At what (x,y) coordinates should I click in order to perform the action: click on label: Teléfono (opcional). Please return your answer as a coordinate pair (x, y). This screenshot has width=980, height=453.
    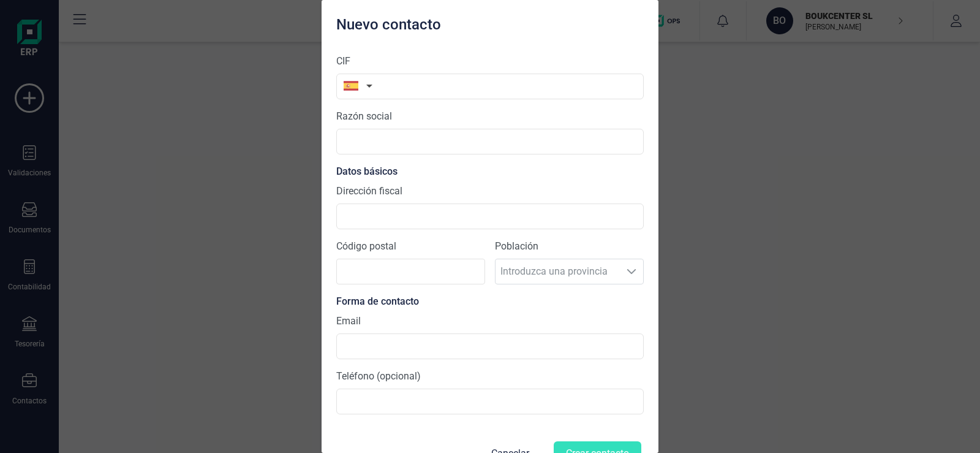
    Looking at the image, I should click on (378, 376).